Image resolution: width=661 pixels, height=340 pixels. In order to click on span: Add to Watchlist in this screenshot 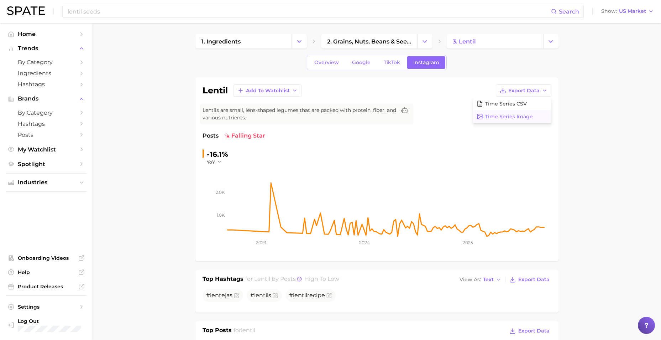, I will do `click(268, 90)`.